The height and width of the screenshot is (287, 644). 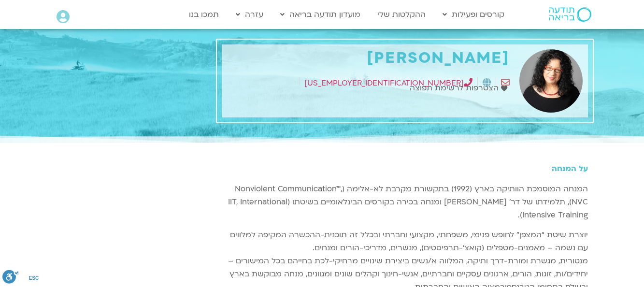 What do you see at coordinates (320, 15) in the screenshot?
I see `a: מועדון תודעה בריאה` at bounding box center [320, 15].